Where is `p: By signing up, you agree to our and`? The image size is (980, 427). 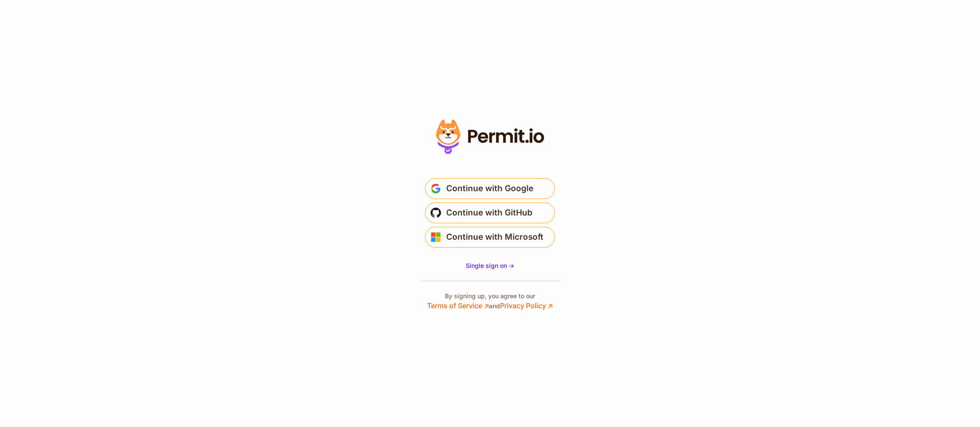 p: By signing up, you agree to our and is located at coordinates (490, 301).